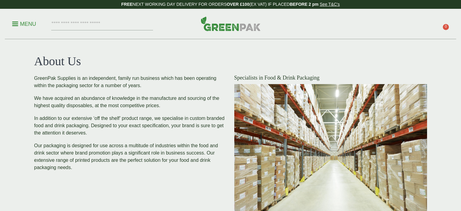 The image size is (461, 211). Describe the element at coordinates (24, 23) in the screenshot. I see `a: Menu` at that location.